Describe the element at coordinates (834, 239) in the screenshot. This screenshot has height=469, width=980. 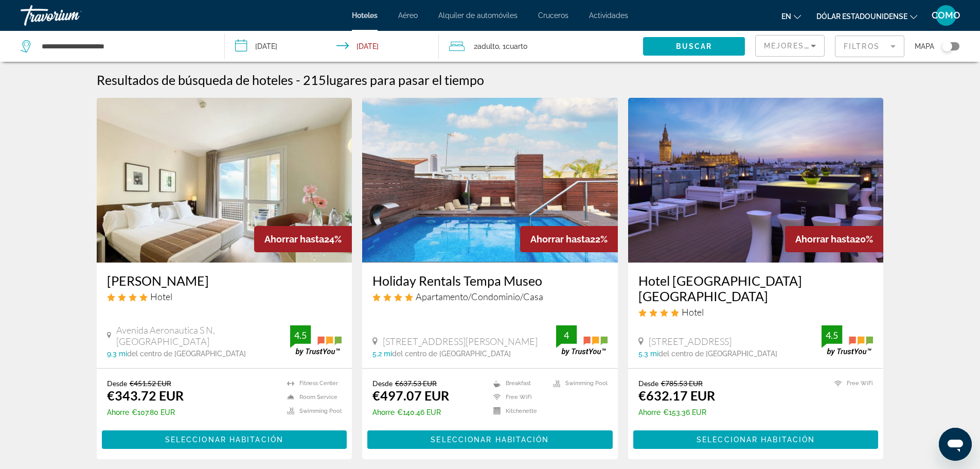
I see `div: 20%` at that location.